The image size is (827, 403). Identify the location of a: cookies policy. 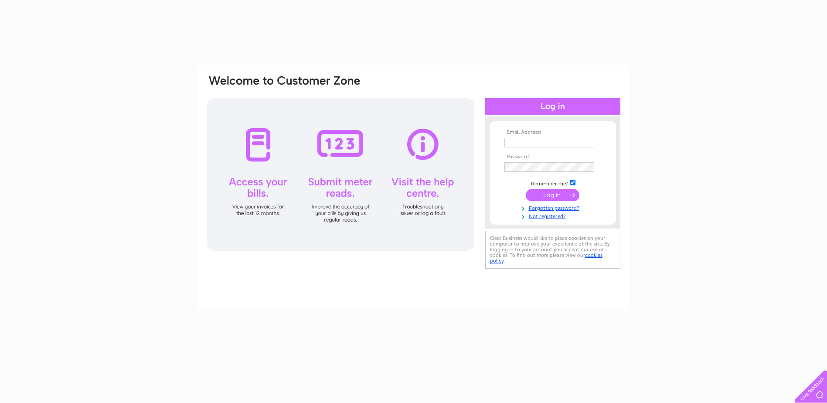
(547, 258).